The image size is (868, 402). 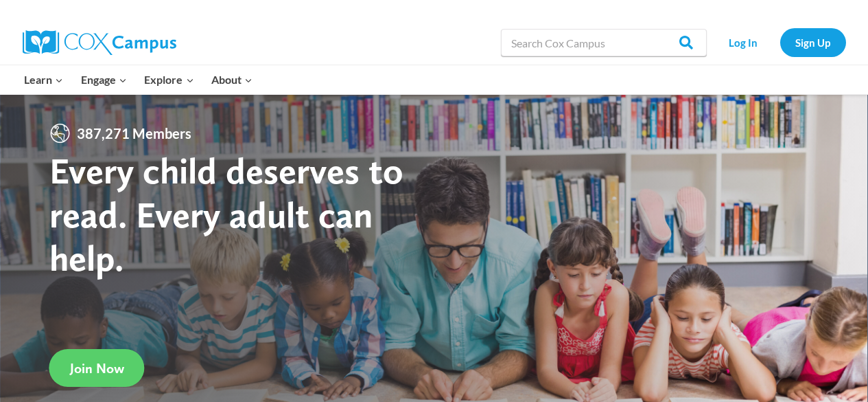 I want to click on span: Join Now, so click(x=97, y=368).